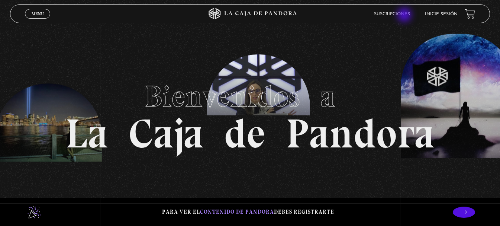 The height and width of the screenshot is (226, 500). I want to click on h1: La Caja de Pandora, so click(250, 113).